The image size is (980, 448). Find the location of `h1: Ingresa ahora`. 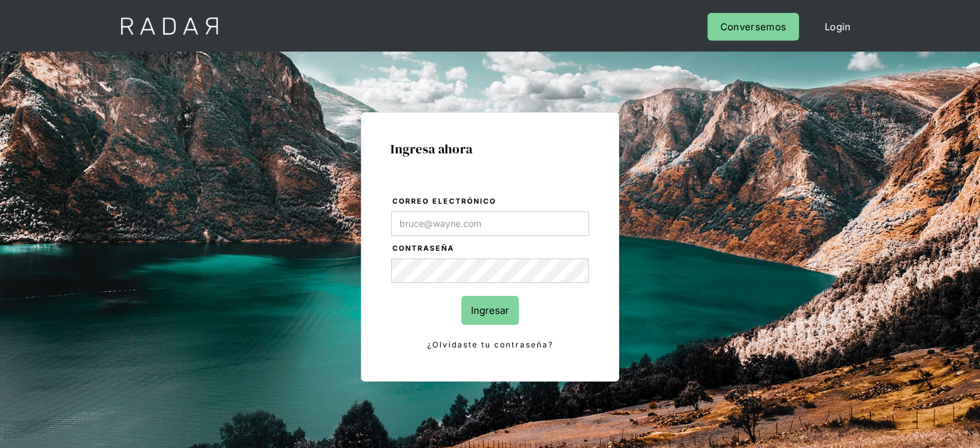

h1: Ingresa ahora is located at coordinates (490, 149).